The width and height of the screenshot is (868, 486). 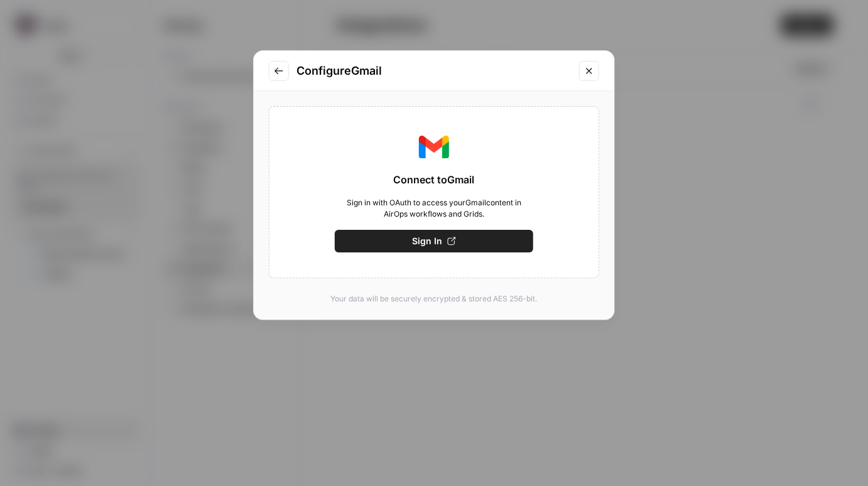 What do you see at coordinates (434, 179) in the screenshot?
I see `span: Connect to Gmail` at bounding box center [434, 179].